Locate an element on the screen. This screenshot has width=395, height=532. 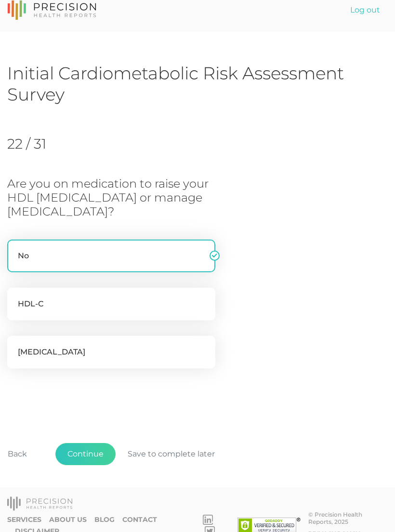
label: No is located at coordinates (111, 256).